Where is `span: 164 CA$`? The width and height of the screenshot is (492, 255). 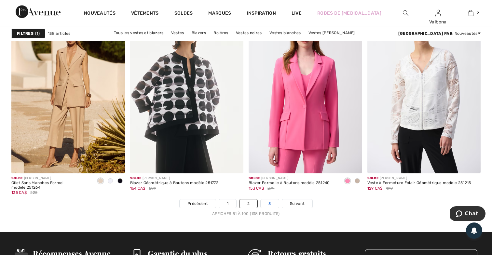 span: 164 CA$ is located at coordinates (138, 189).